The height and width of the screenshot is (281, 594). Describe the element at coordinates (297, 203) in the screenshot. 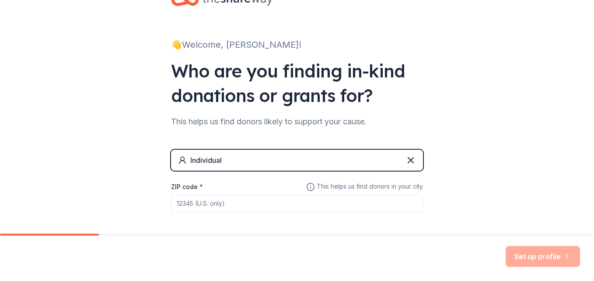

I see `input: 12345 (U.S. only)` at that location.